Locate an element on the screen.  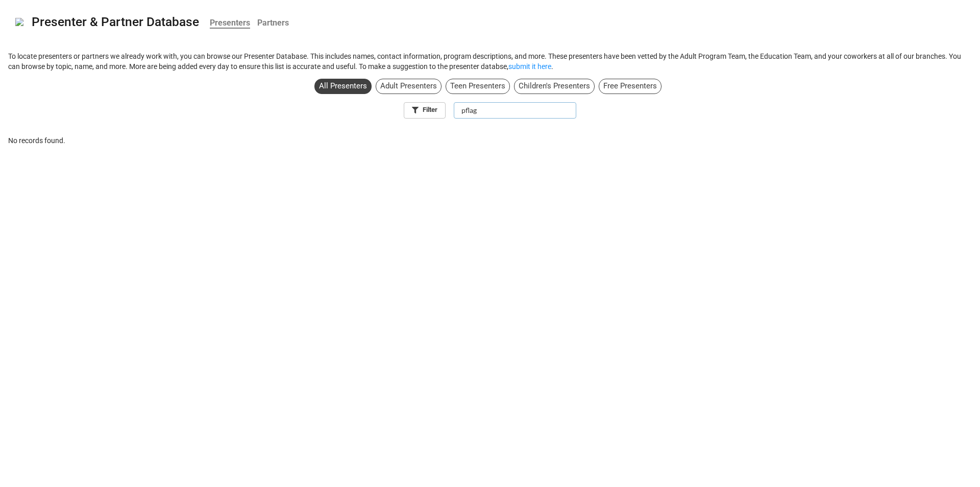
input: Search... is located at coordinates (515, 111).